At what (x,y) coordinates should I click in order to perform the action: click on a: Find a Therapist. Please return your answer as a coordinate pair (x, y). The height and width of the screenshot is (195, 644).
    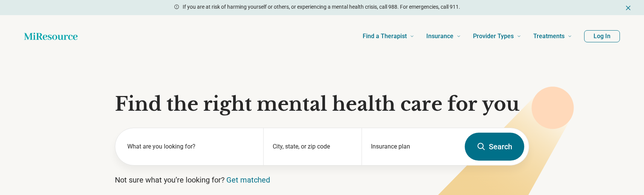
    Looking at the image, I should click on (389, 36).